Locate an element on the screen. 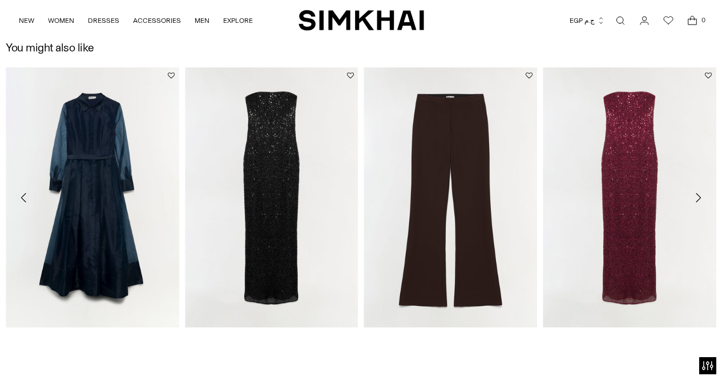 The image size is (722, 380). a: Open cart modal is located at coordinates (693, 21).